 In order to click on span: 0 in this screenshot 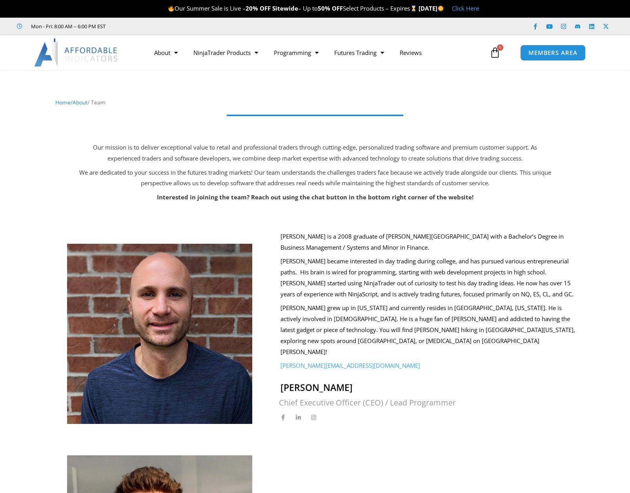, I will do `click(500, 47)`.